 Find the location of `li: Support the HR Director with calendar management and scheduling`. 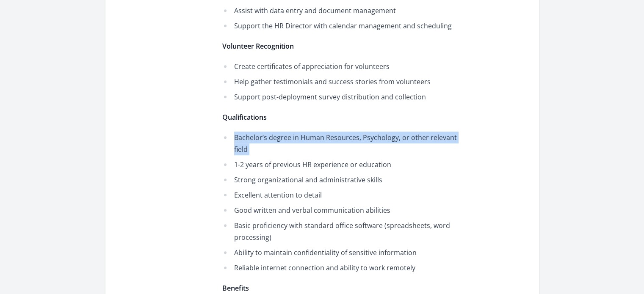

li: Support the HR Director with calendar management and scheduling is located at coordinates (346, 26).